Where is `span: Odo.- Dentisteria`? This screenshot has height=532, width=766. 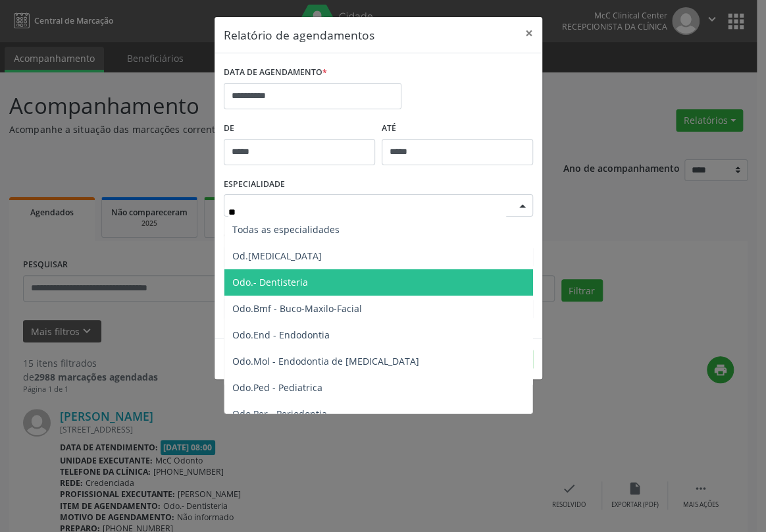 span: Odo.- Dentisteria is located at coordinates (270, 282).